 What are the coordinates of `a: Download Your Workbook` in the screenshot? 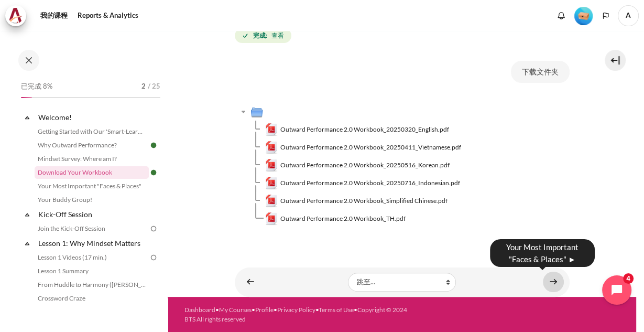 It's located at (92, 173).